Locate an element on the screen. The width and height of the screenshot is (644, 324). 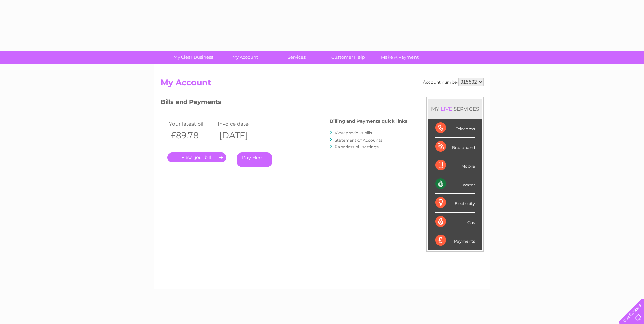
th: £89.78 is located at coordinates (191, 135).